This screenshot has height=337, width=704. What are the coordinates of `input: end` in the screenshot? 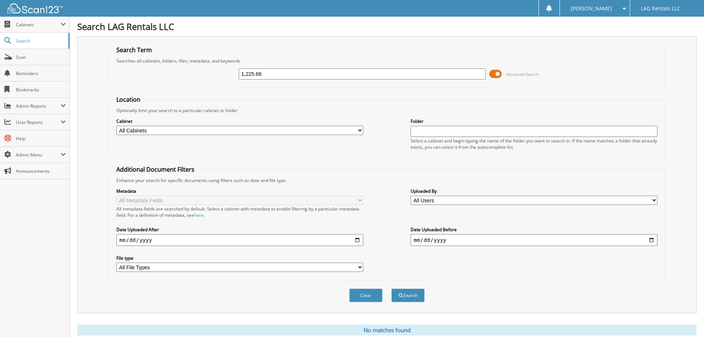 It's located at (534, 240).